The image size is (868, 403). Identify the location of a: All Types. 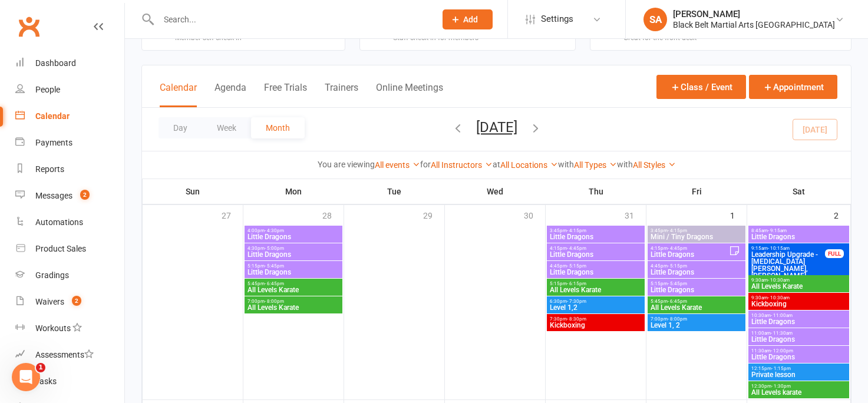
(595, 165).